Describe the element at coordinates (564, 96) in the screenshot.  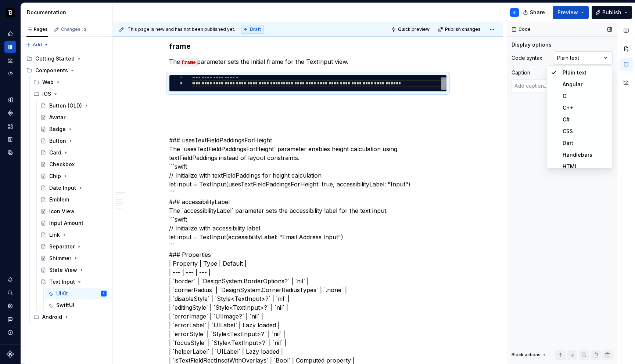
I see `span: C` at that location.